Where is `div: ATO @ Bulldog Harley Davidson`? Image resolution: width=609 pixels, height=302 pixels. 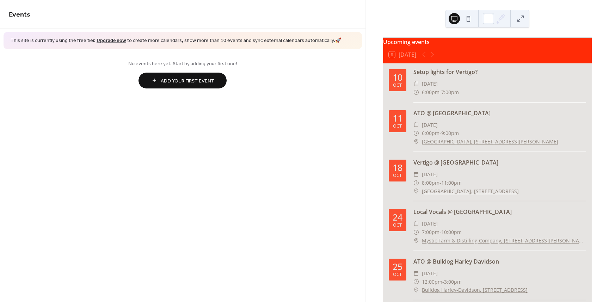 div: ATO @ Bulldog Harley Davidson is located at coordinates (500, 262).